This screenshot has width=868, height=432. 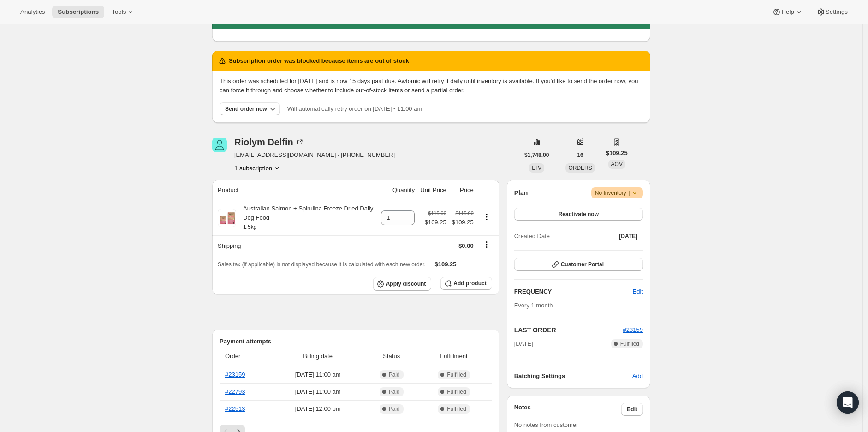 I want to click on th: Order, so click(x=245, y=357).